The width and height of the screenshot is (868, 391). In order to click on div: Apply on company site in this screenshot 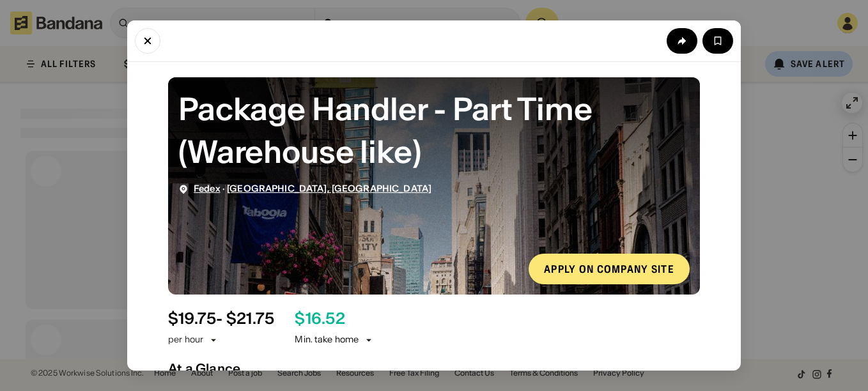, I will do `click(609, 269)`.